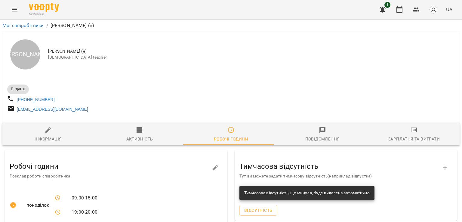 The image size is (462, 222). What do you see at coordinates (231, 26) in the screenshot?
I see `nav: breadcrumb` at bounding box center [231, 26].